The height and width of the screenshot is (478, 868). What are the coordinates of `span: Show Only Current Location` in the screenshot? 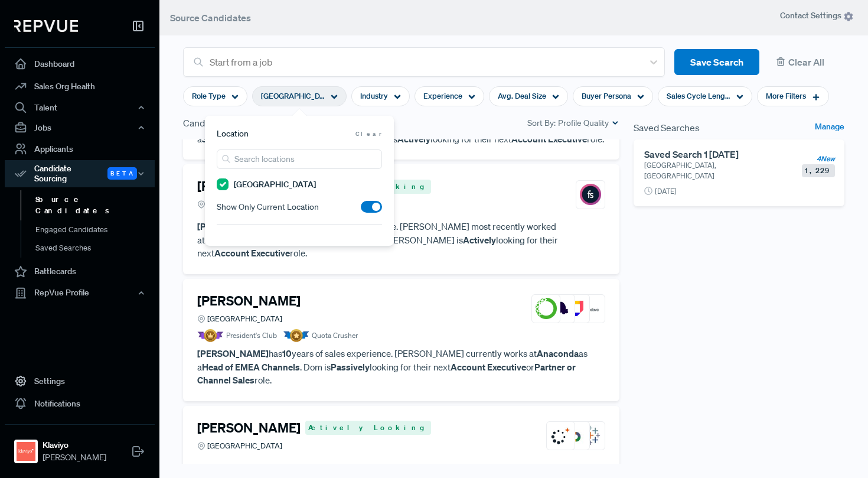 It's located at (268, 207).